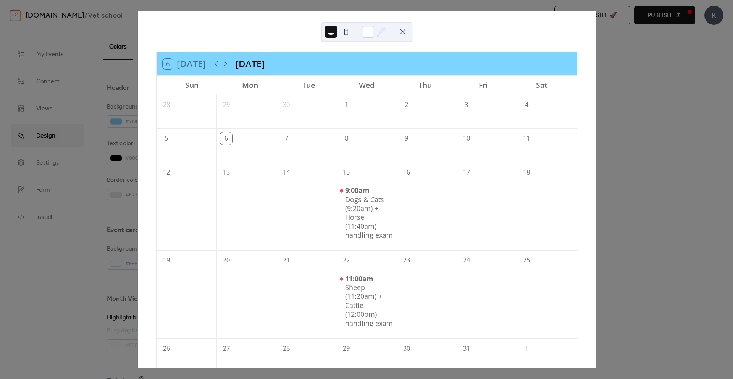 This screenshot has width=733, height=379. Describe the element at coordinates (226, 172) in the screenshot. I see `div: 13` at that location.